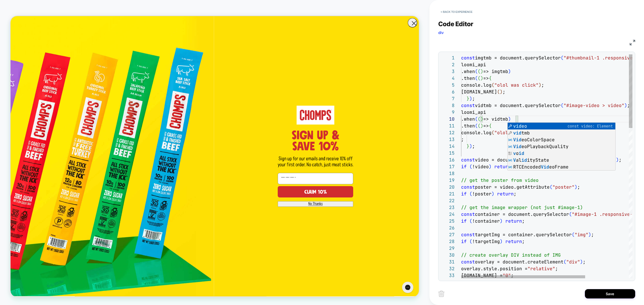  Describe the element at coordinates (468, 119) in the screenshot. I see `span: .when` at that location.